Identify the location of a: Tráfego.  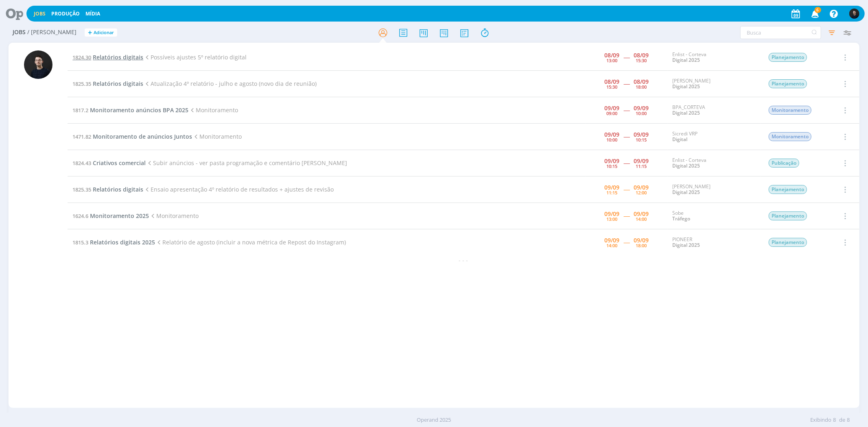
(681, 219).